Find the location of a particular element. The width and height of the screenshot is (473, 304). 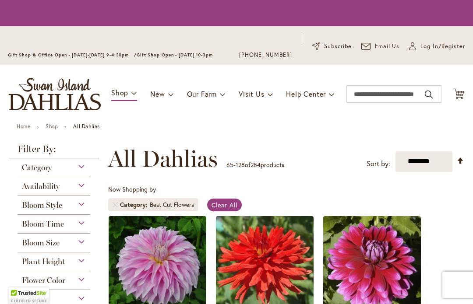

a: Shop is located at coordinates (52, 126).